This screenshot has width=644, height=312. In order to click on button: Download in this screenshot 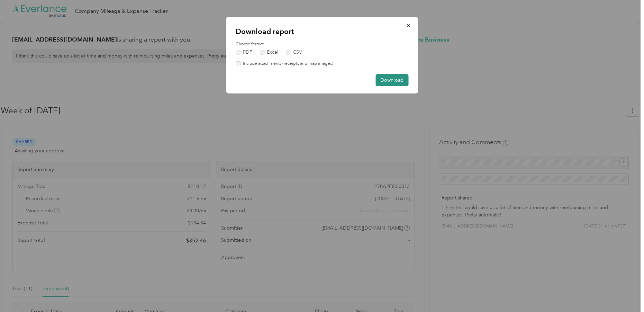, I will do `click(391, 80)`.